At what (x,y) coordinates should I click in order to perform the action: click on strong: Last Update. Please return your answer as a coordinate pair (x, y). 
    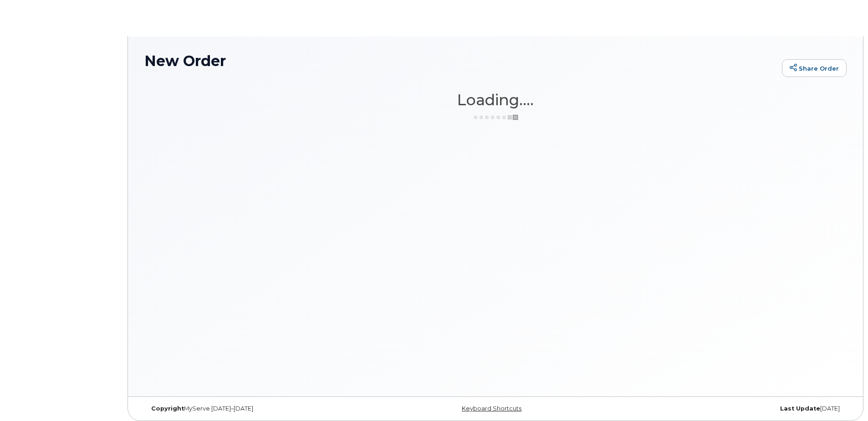
    Looking at the image, I should click on (800, 408).